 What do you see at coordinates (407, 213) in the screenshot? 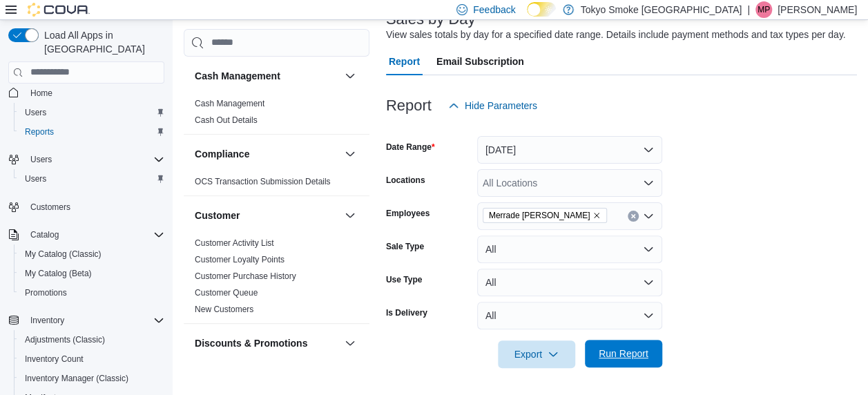
I see `label: Employees` at bounding box center [407, 213].